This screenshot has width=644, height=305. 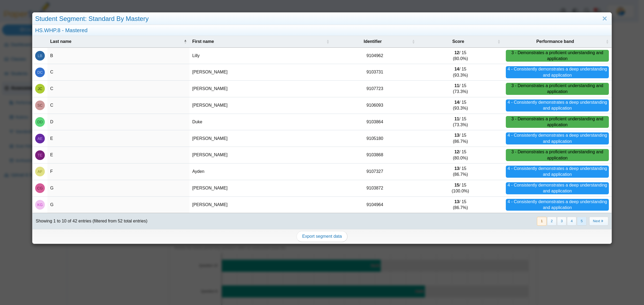 I want to click on td: 9103864, so click(x=375, y=122).